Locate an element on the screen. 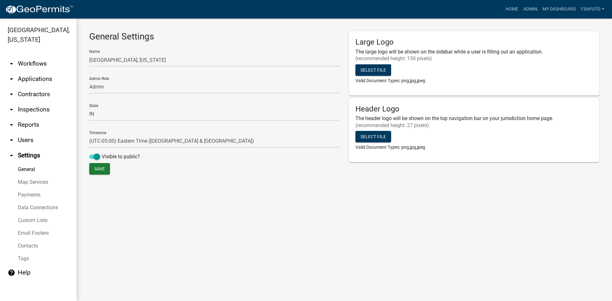 The image size is (612, 301). h3: General Settings is located at coordinates (214, 37).